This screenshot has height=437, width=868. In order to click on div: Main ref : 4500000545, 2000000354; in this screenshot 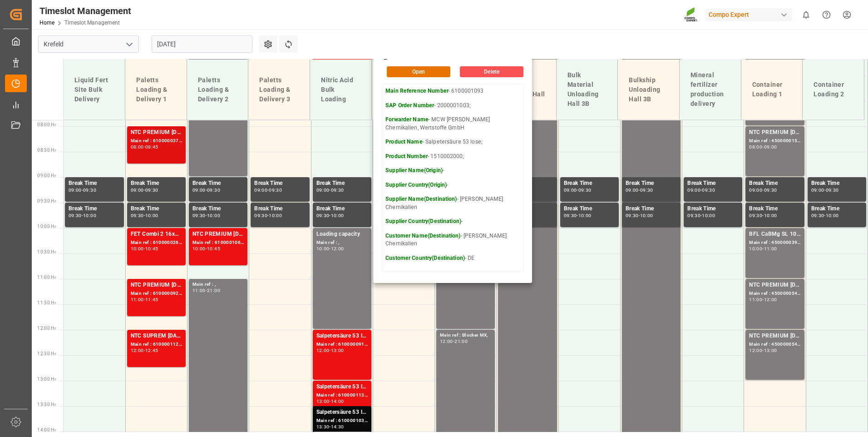, I will do `click(775, 345)`.